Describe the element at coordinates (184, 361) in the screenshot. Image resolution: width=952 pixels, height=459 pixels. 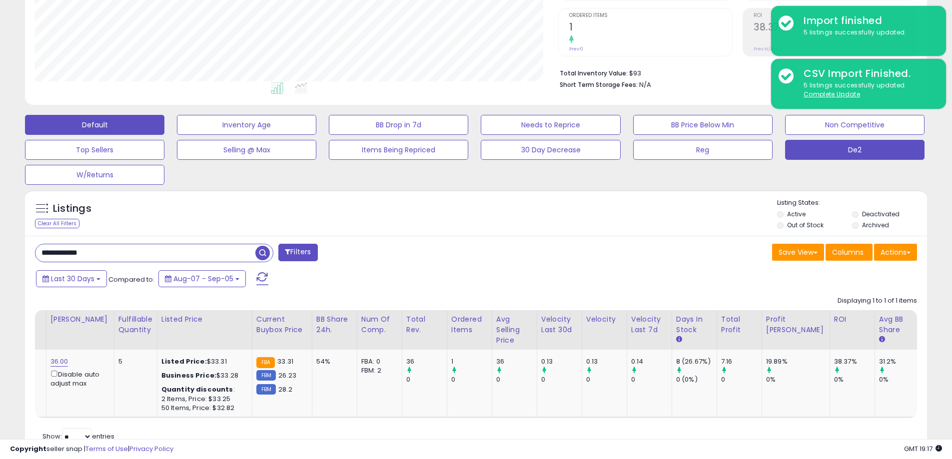
I see `b: Listed Price:` at that location.